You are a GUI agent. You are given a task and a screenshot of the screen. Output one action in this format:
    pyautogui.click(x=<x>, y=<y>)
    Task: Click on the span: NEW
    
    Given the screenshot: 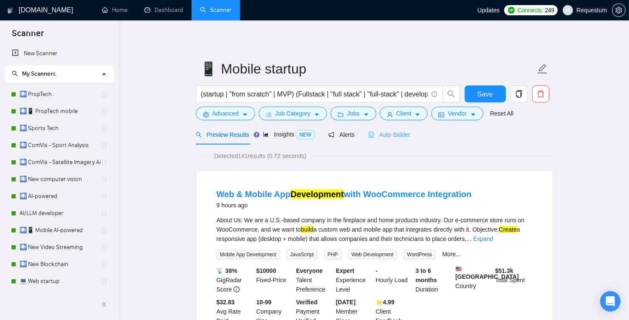 What is the action you would take?
    pyautogui.click(x=305, y=135)
    